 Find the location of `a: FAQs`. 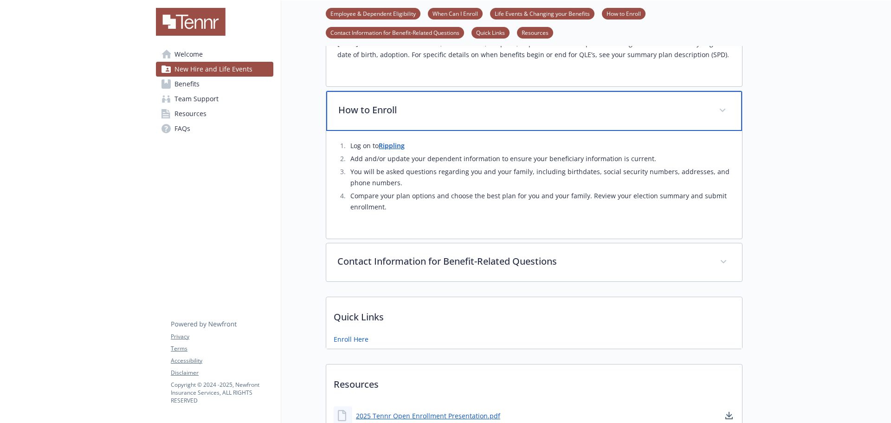

a: FAQs is located at coordinates (215, 129).